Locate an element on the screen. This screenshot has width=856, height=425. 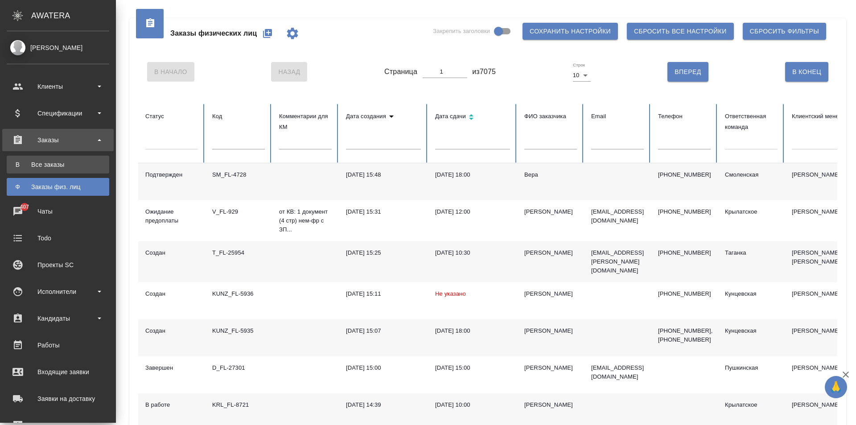
div: KRL_FL-8721 is located at coordinates (239, 405).